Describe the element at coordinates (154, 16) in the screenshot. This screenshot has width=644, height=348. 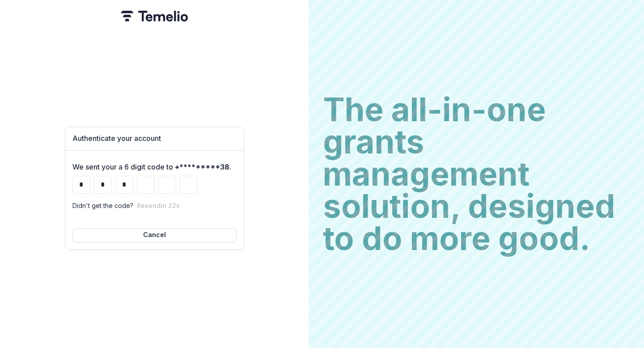
I see `img: Temelio` at that location.